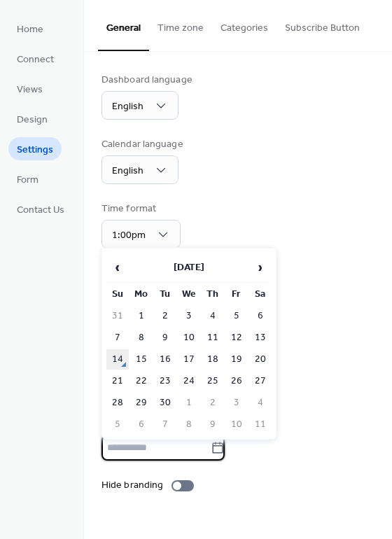  I want to click on td: 12, so click(236, 337).